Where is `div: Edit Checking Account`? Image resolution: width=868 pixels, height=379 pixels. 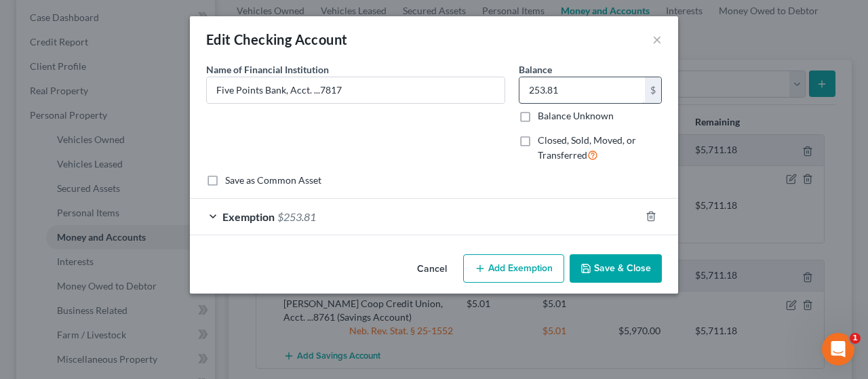
div: Edit Checking Account is located at coordinates (276, 39).